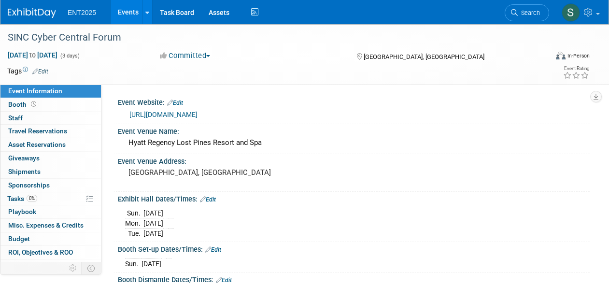 This screenshot has width=609, height=287. I want to click on img: Format-Inperson.png, so click(561, 56).